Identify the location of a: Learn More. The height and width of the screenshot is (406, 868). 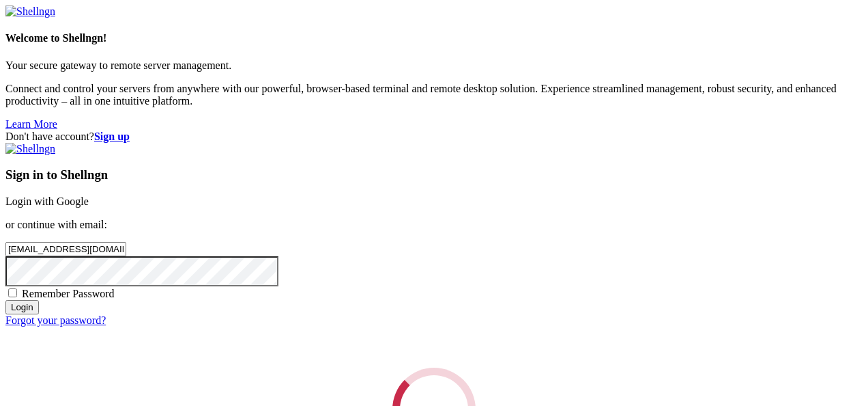
(31, 123).